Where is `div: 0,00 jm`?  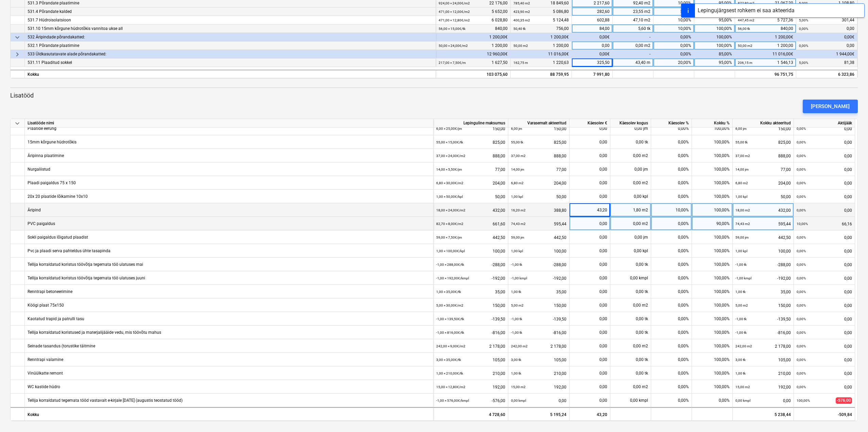 div: 0,00 jm is located at coordinates (631, 237).